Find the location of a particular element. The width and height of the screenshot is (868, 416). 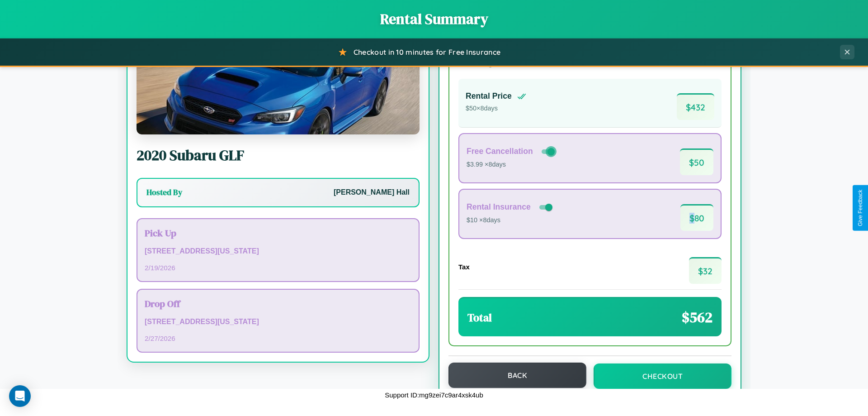

h4: Free Cancellation is located at coordinates (499, 151).